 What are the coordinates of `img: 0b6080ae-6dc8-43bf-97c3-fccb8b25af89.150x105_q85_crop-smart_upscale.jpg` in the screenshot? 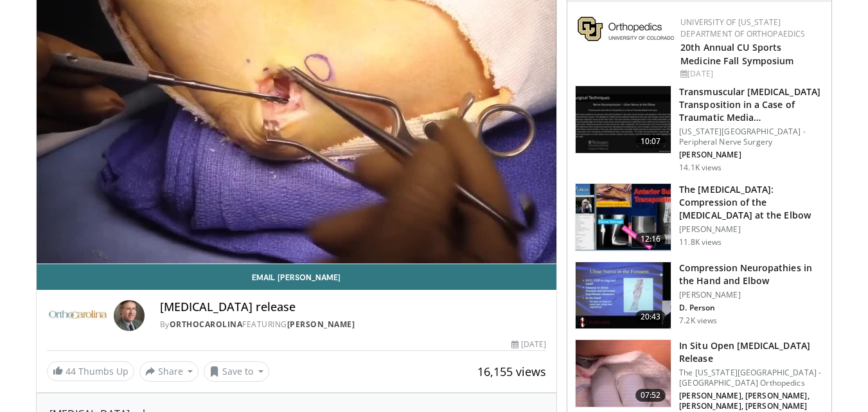 It's located at (623, 374).